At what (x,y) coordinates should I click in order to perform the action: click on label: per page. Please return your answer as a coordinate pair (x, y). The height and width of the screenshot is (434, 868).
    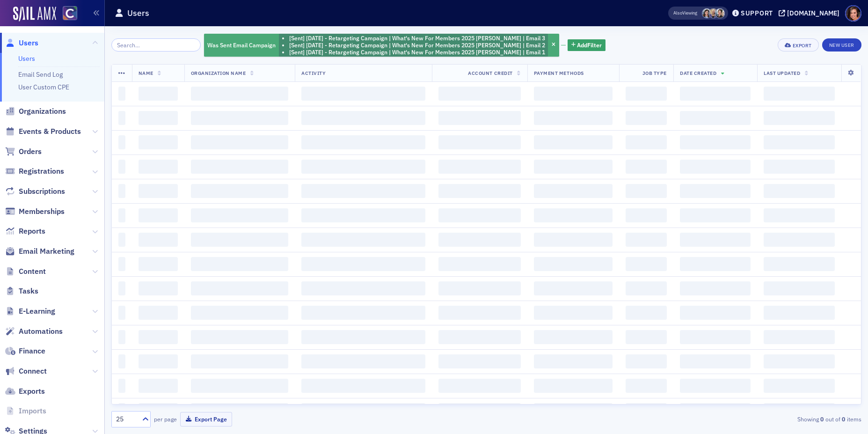
    Looking at the image, I should click on (165, 419).